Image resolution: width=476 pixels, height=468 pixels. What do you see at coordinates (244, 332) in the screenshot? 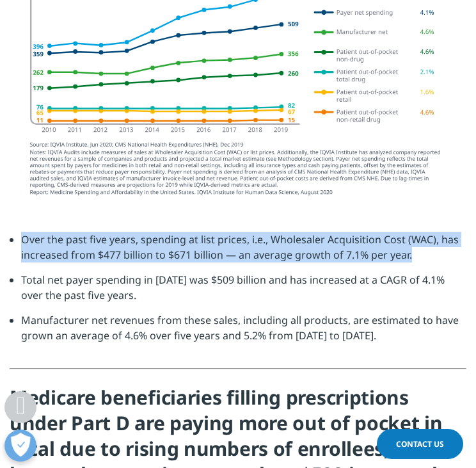
I see `li: Manufacturer net revenues from these sales, including all products, are estimated to have grown a...` at bounding box center [244, 332].